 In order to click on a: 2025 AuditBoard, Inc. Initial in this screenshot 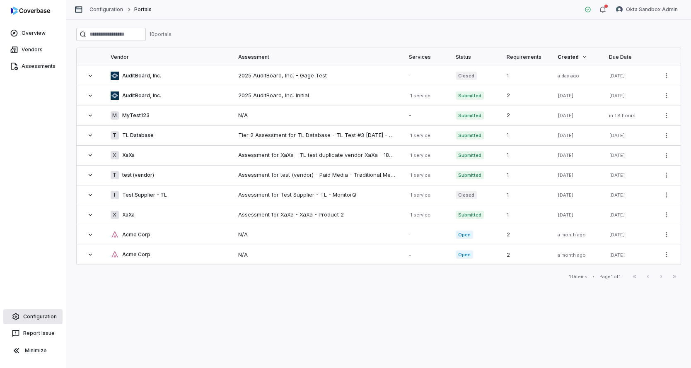, I will do `click(273, 95)`.